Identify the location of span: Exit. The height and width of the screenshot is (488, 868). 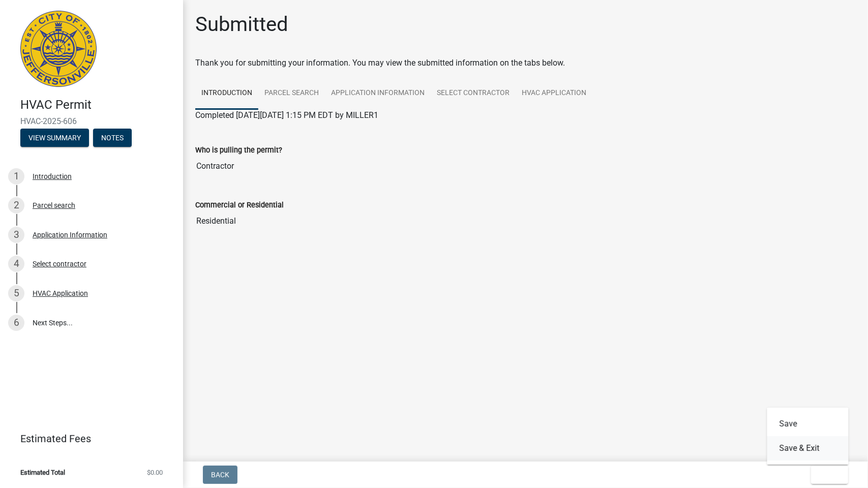
(827, 475).